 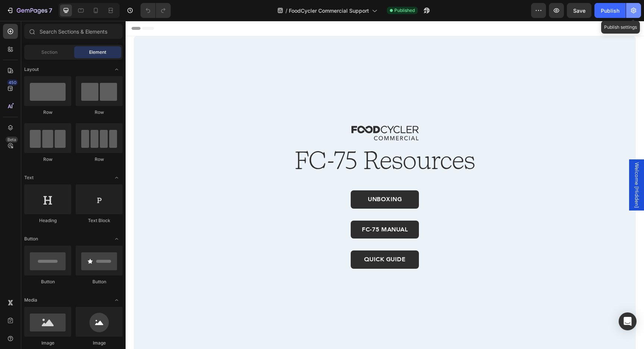 What do you see at coordinates (579, 10) in the screenshot?
I see `button: Save` at bounding box center [579, 10].